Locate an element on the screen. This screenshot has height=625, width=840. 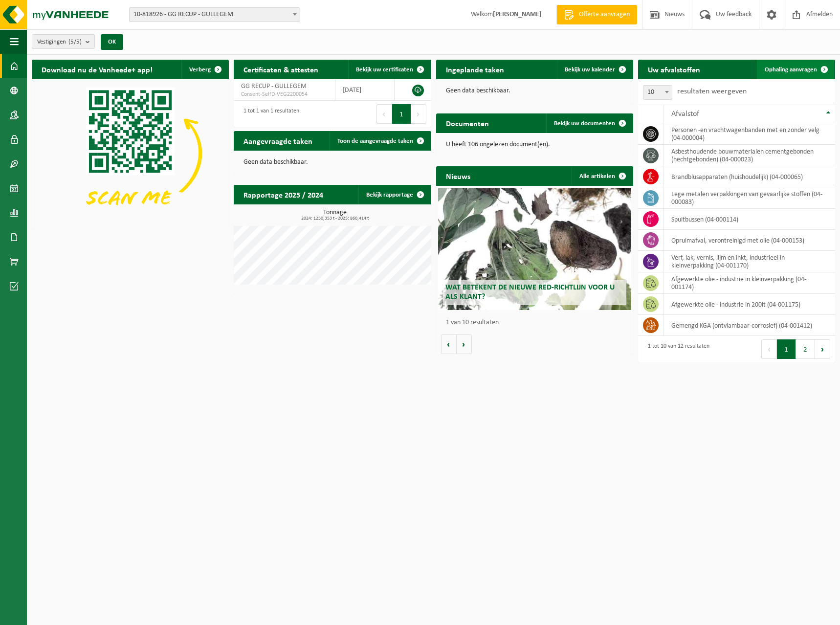
a: Bekijk uw certificaten is located at coordinates (389, 70).